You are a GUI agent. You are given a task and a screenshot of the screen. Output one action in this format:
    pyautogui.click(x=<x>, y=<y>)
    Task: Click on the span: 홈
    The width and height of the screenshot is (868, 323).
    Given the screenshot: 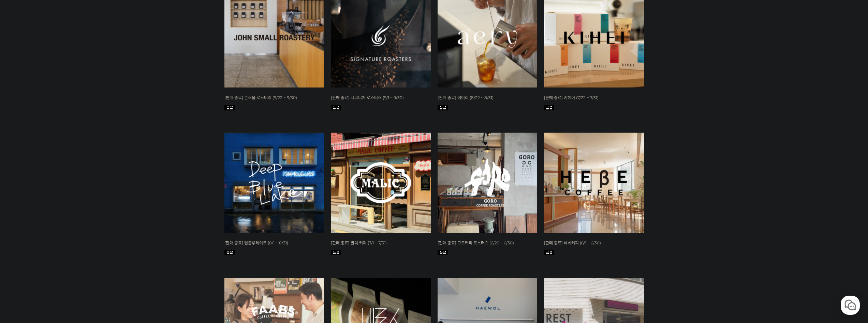 What is the action you would take?
    pyautogui.click(x=24, y=229)
    